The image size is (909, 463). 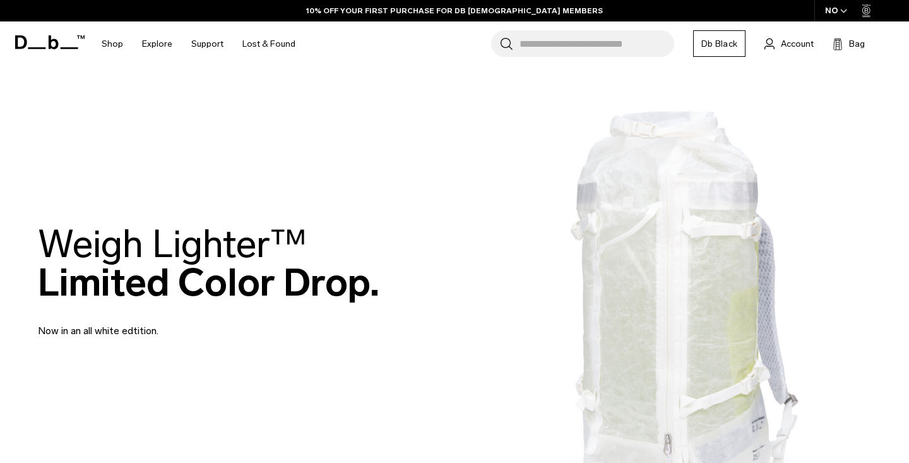 What do you see at coordinates (857, 44) in the screenshot?
I see `span: Bag` at bounding box center [857, 44].